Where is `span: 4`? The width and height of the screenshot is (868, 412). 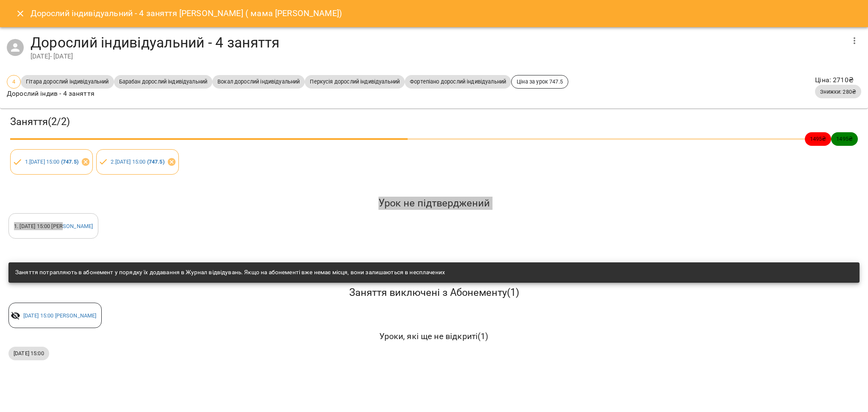
span: 4 is located at coordinates (13, 81).